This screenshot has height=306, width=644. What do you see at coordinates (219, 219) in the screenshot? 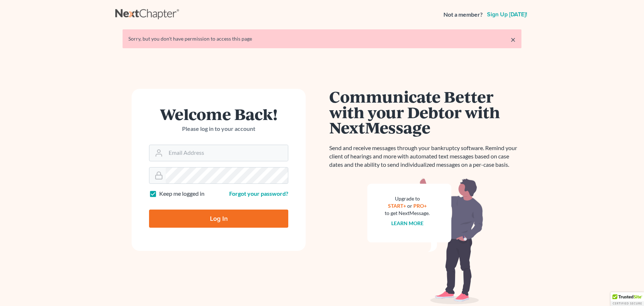
I see `input: Log In` at bounding box center [219, 219].